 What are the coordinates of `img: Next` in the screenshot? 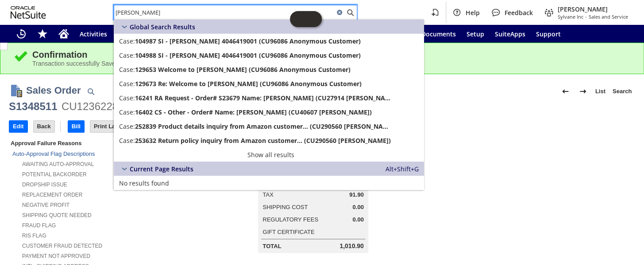 It's located at (583, 91).